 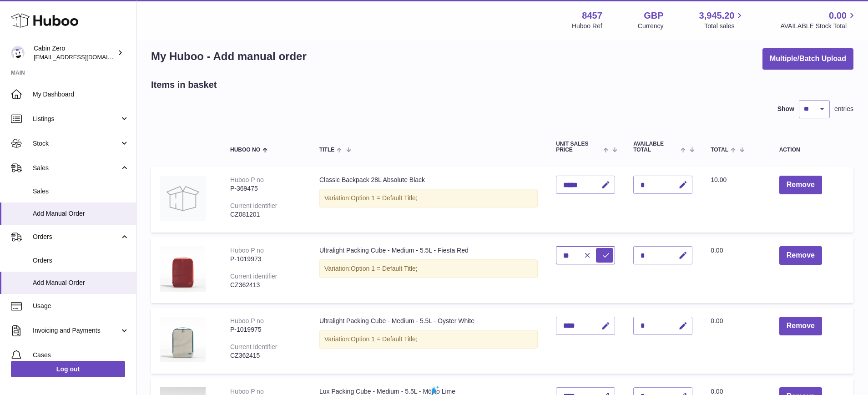 I want to click on img: Ultralight Packing Cube - Medium - 5.5L - Oyster White, so click(x=183, y=339).